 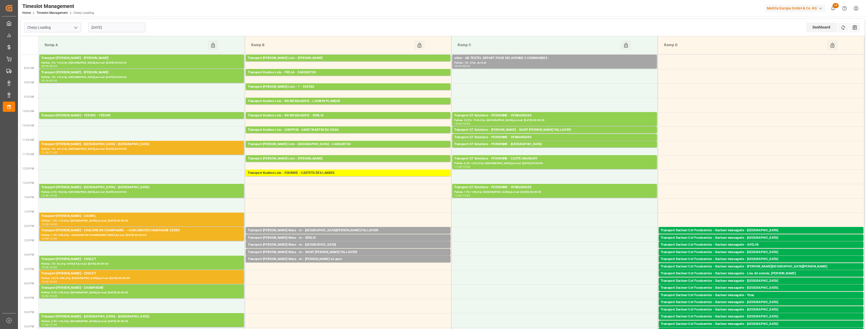 What do you see at coordinates (53, 239) in the screenshot?
I see `div: 14:30` at bounding box center [53, 239].